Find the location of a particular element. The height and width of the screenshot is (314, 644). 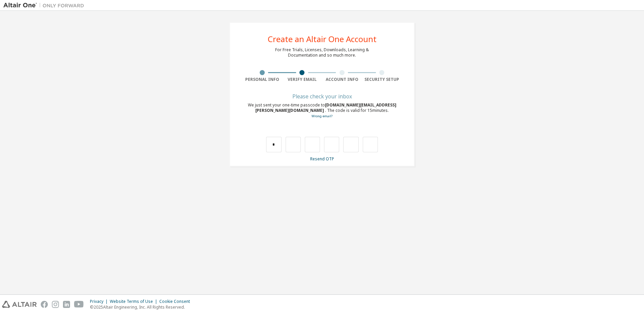

a: Go back to the registration form is located at coordinates (322, 116).